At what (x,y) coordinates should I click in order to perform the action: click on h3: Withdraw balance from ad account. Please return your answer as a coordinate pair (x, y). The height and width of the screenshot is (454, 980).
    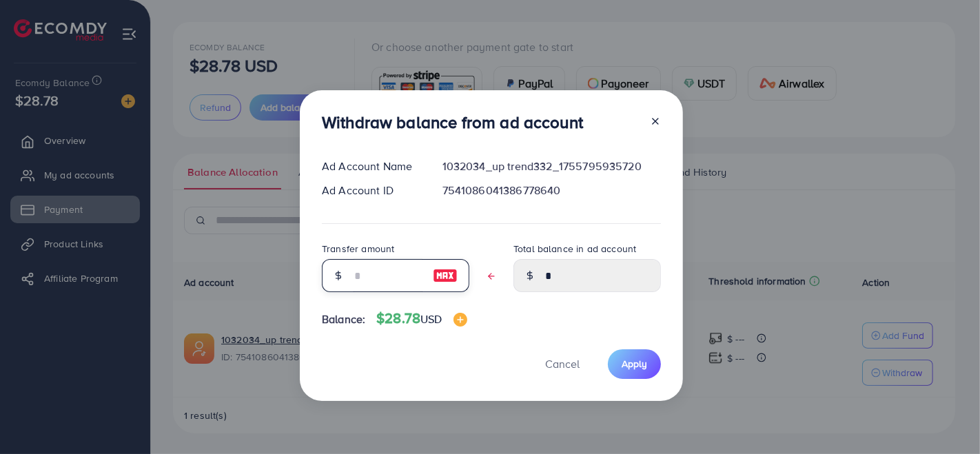
    Looking at the image, I should click on (452, 122).